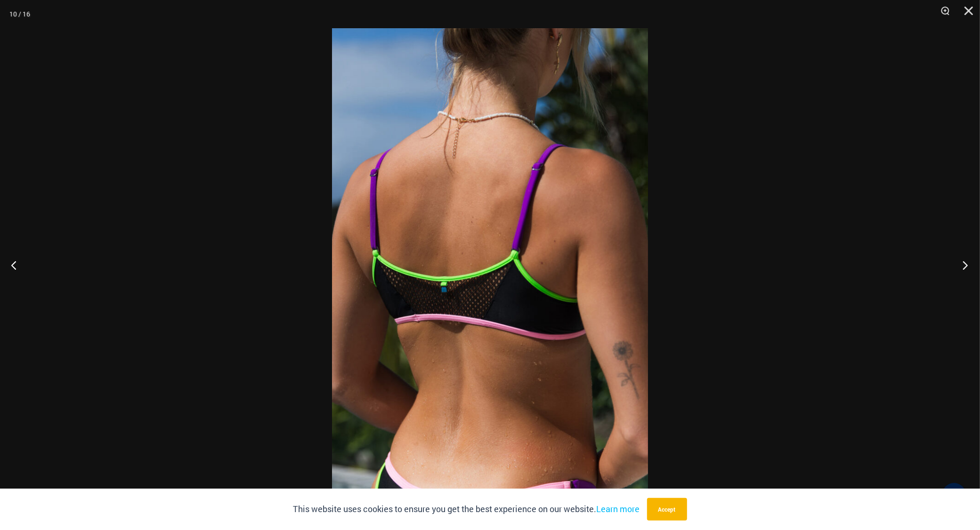 This screenshot has height=530, width=980. I want to click on img: Reckless Neon Crush Black Neon 349 Crop Top 01, so click(490, 265).